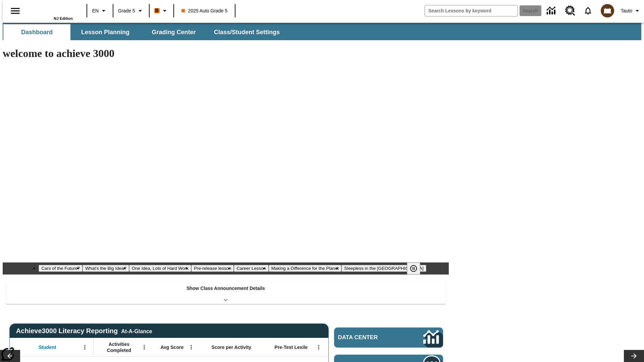  Describe the element at coordinates (84, 331) in the screenshot. I see `span: Achieve3000 Literacy Reporting` at that location.